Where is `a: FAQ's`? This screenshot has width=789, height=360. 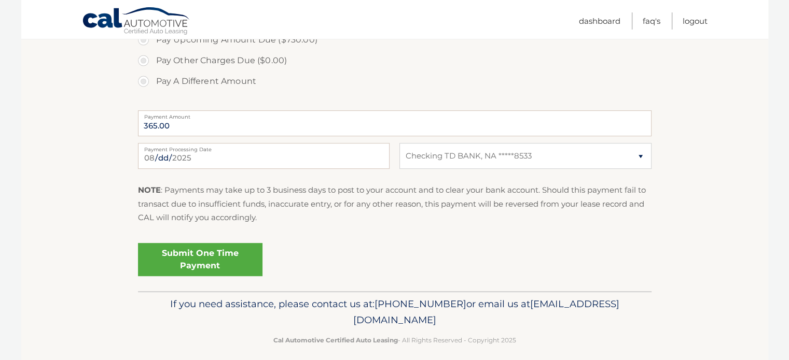 a: FAQ's is located at coordinates (651, 21).